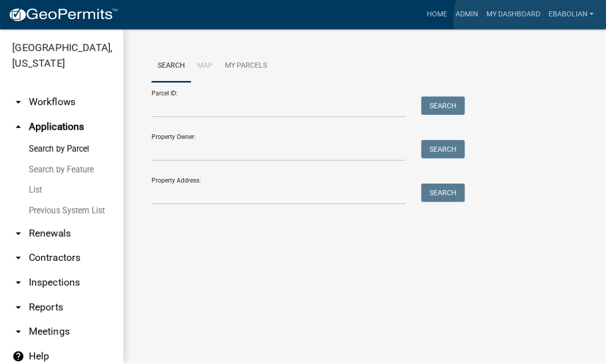  I want to click on a: ebabolian, so click(571, 14).